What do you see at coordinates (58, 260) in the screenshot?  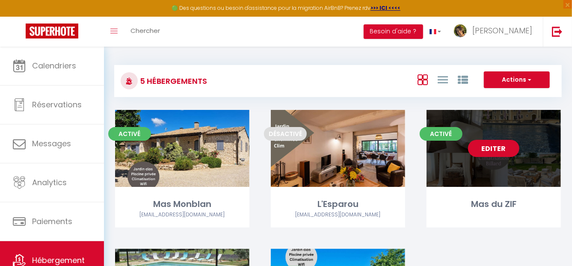 I see `span: Hébergement` at bounding box center [58, 260].